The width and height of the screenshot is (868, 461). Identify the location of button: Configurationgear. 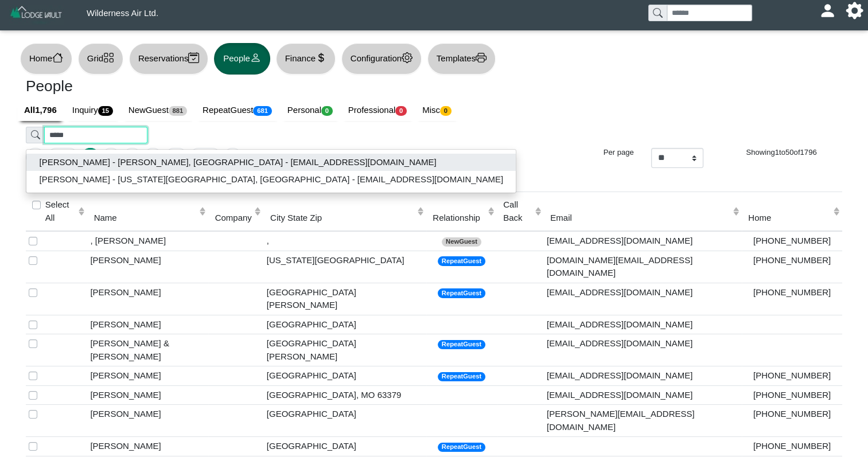
(381, 58).